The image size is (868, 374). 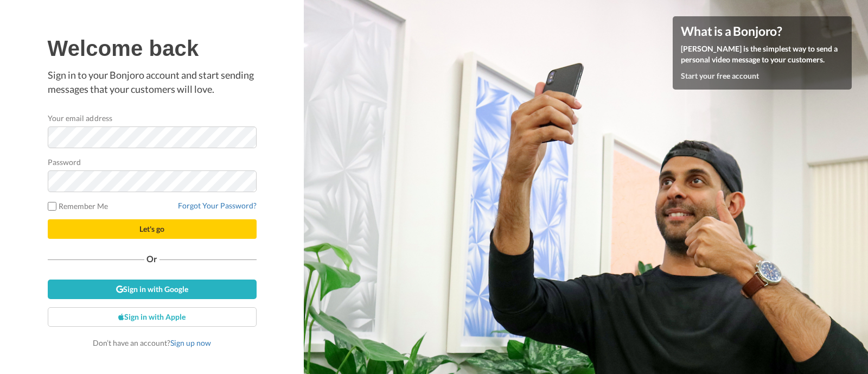 I want to click on h4: What is a Bonjoro?, so click(x=762, y=31).